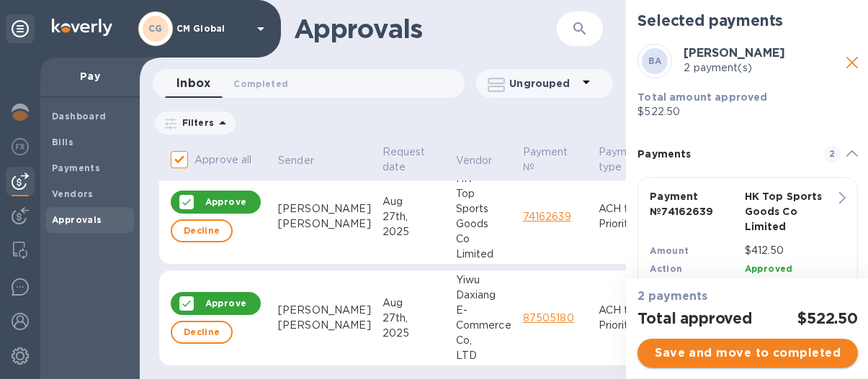 This screenshot has width=868, height=379. I want to click on b: Action, so click(665, 269).